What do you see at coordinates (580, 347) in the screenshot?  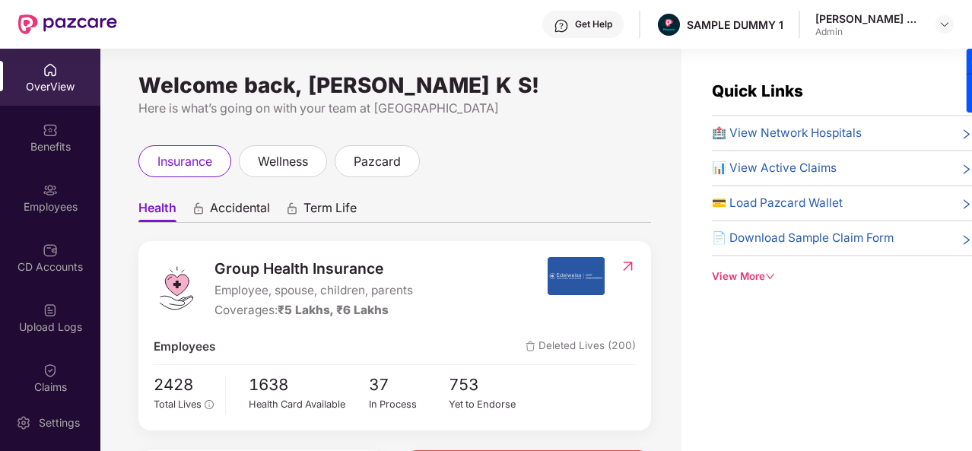 I see `span: Deleted Lives (200)` at bounding box center [580, 347].